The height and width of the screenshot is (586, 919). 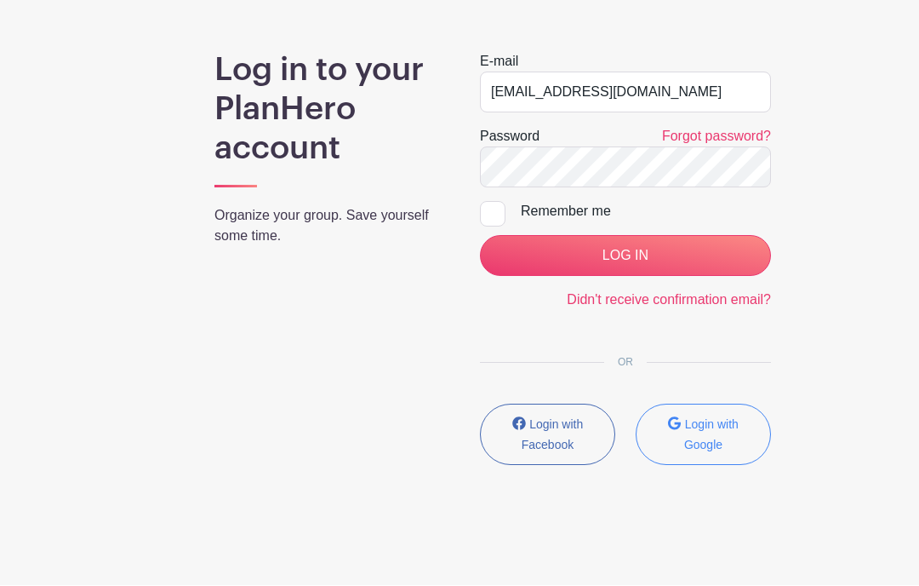 What do you see at coordinates (499, 62) in the screenshot?
I see `label: E-mail` at bounding box center [499, 62].